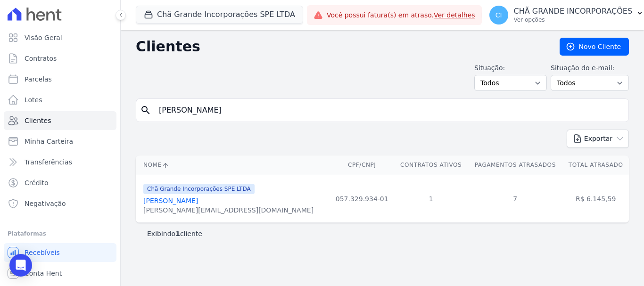 This screenshot has width=644, height=286. Describe the element at coordinates (361, 198) in the screenshot. I see `td: 057.329.934-01` at that location.